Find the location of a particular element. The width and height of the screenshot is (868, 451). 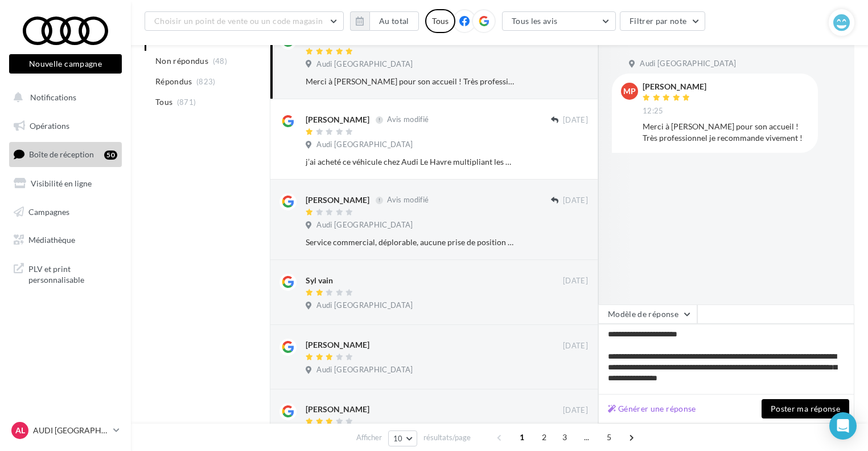

button: Poster ma réponse is located at coordinates (805, 408).